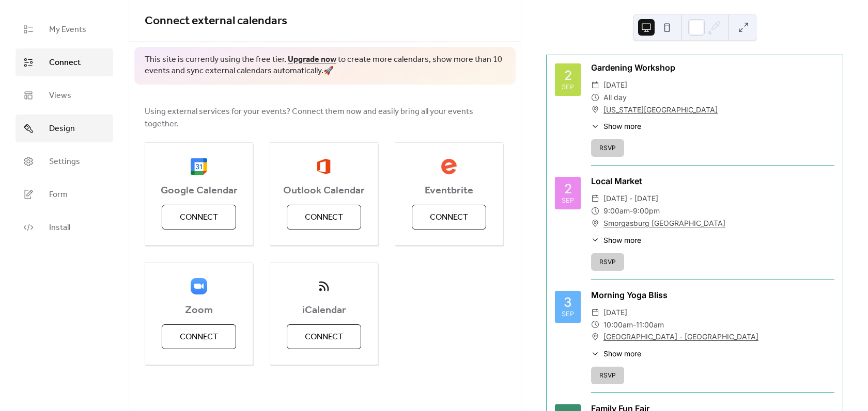 The width and height of the screenshot is (868, 411). Describe the element at coordinates (58, 195) in the screenshot. I see `span: Form` at that location.